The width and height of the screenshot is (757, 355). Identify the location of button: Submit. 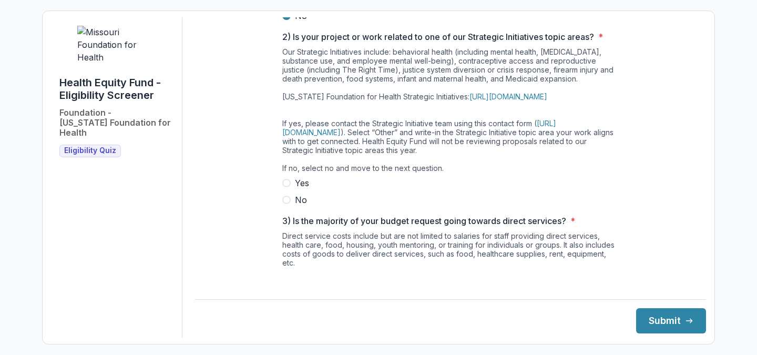
(671, 321).